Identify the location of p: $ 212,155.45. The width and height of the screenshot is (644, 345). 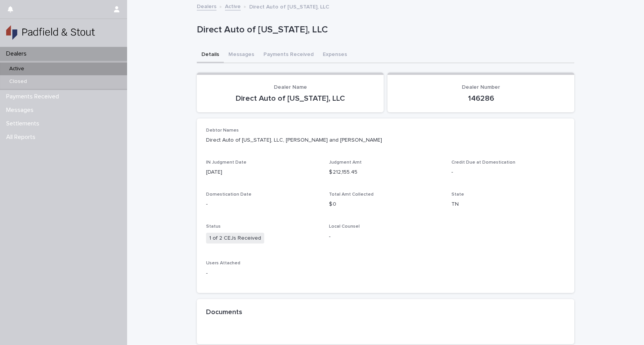
(386, 172).